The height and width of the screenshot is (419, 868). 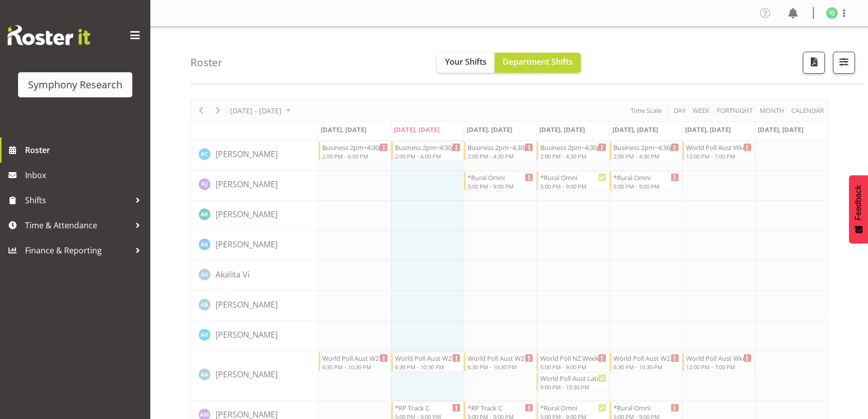 I want to click on span: Department Shifts, so click(x=538, y=62).